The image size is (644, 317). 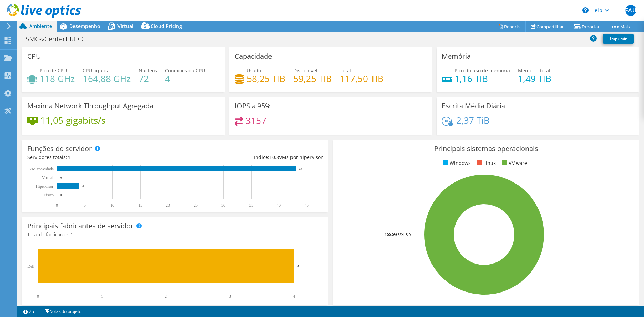 What do you see at coordinates (486, 149) in the screenshot?
I see `h3: Principais sistemas operacionais` at bounding box center [486, 149].